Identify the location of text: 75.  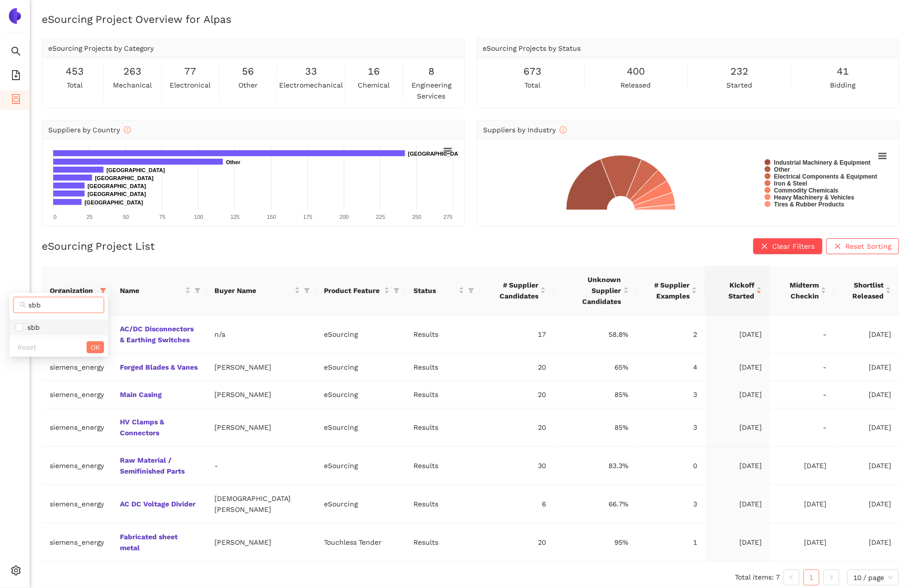
(162, 217).